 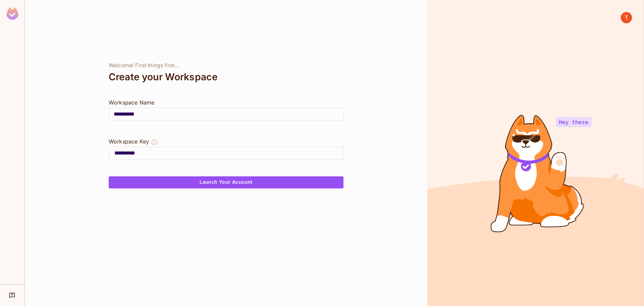 I want to click on div: Welcome! First things first..., so click(x=226, y=65).